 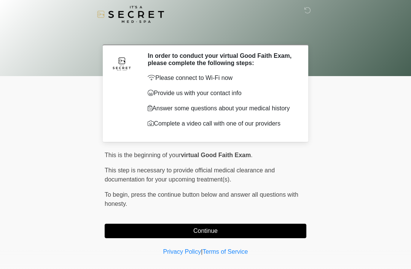 I want to click on p: Answer some questions about your medical history, so click(x=221, y=108).